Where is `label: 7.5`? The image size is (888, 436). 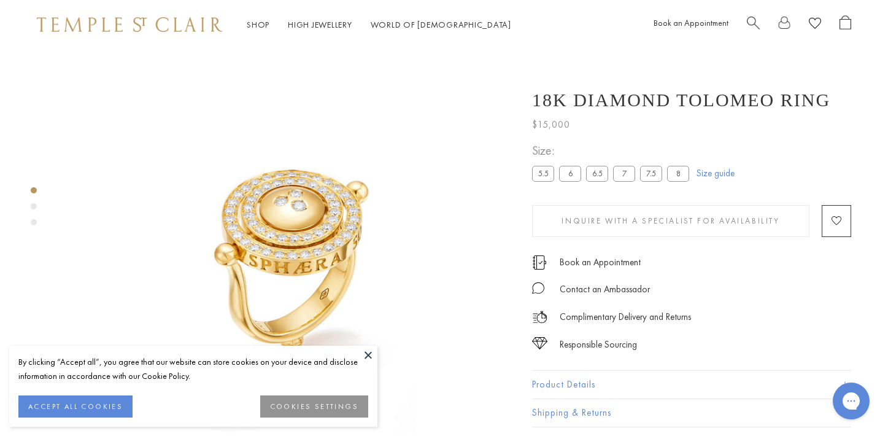
label: 7.5 is located at coordinates (651, 173).